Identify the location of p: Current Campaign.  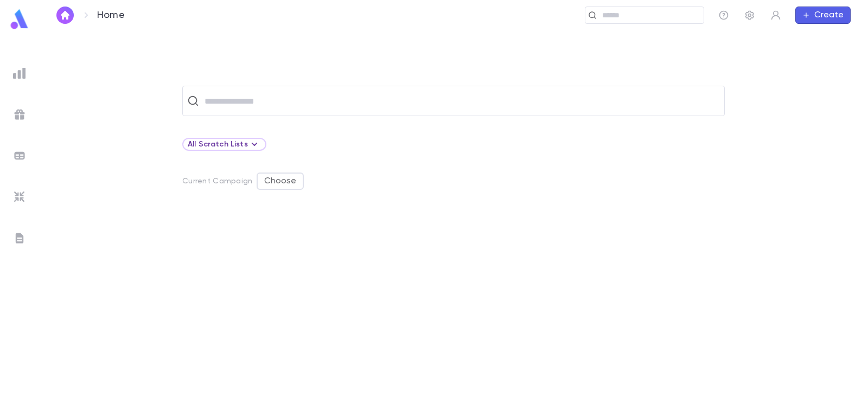
(217, 181).